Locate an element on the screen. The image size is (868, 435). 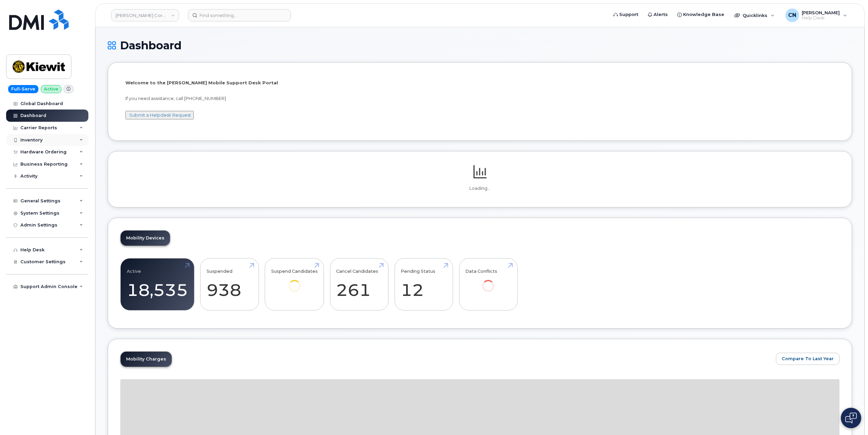
a: Mobility Charges is located at coordinates (147, 359).